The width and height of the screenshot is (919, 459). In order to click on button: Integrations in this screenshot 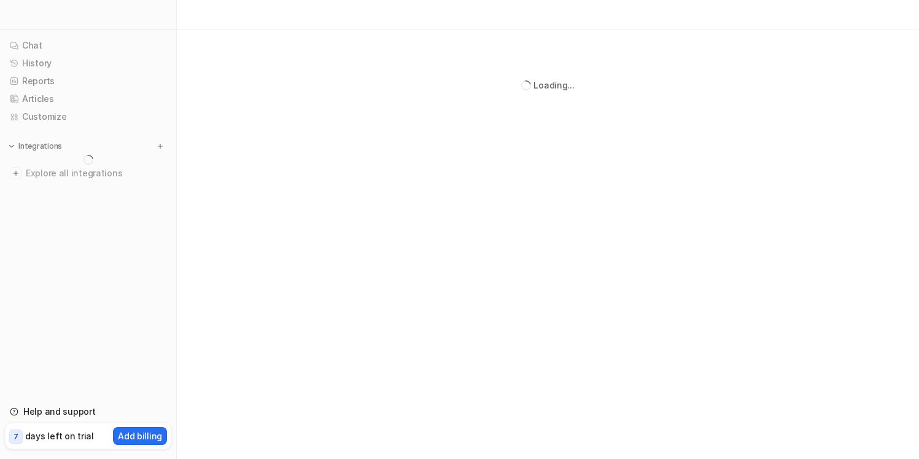, I will do `click(35, 146)`.